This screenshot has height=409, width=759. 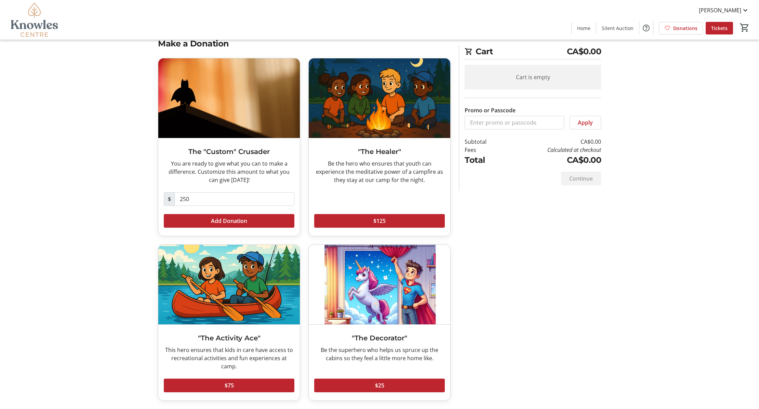 I want to click on span: $75, so click(x=229, y=386).